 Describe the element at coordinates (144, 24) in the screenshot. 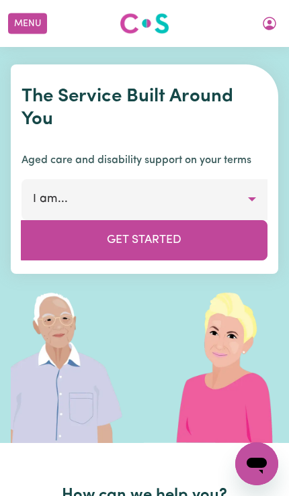

I see `img: Careseekers logo` at that location.